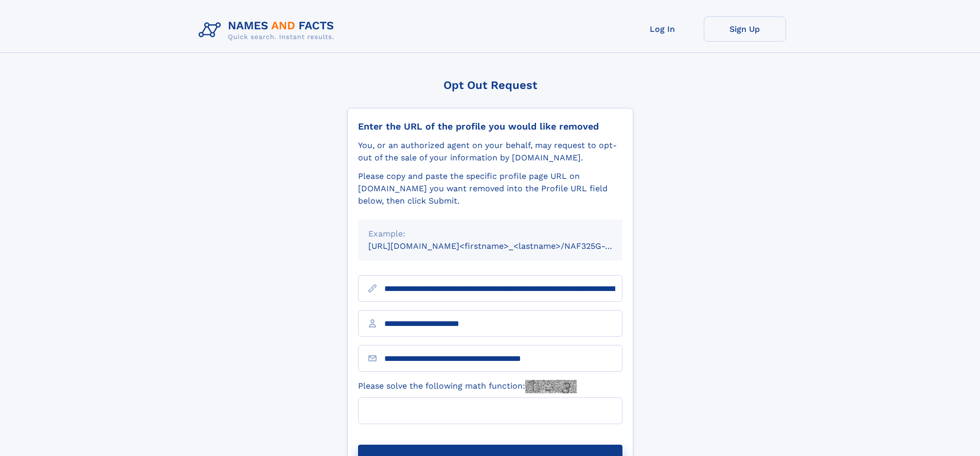 The height and width of the screenshot is (456, 980). Describe the element at coordinates (662, 29) in the screenshot. I see `a: Log In` at that location.